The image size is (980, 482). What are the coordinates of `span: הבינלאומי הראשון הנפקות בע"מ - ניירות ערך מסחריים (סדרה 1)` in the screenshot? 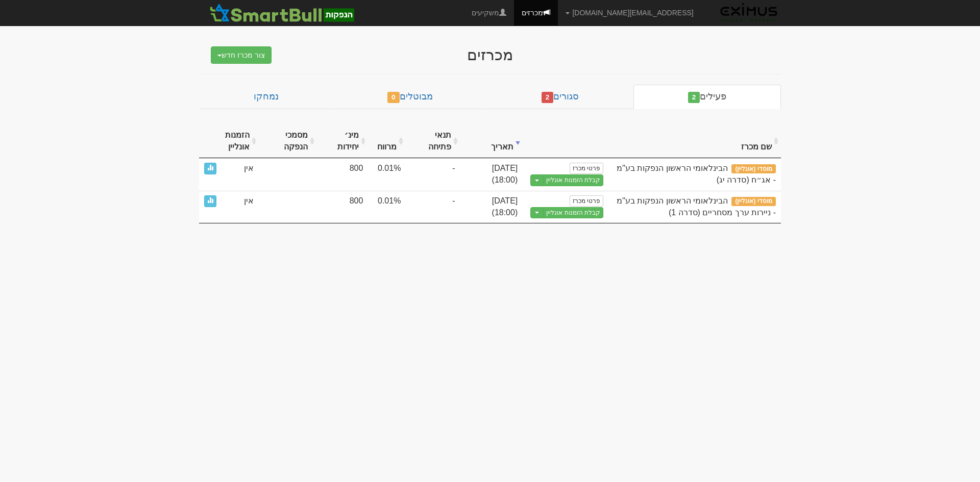 It's located at (697, 207).